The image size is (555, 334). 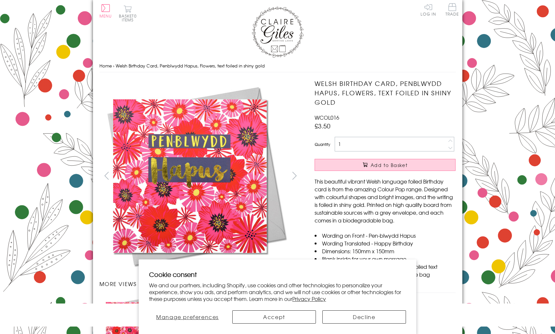 What do you see at coordinates (385, 251) in the screenshot?
I see `li: Dimensions: 150mm x 150mm` at bounding box center [385, 251].